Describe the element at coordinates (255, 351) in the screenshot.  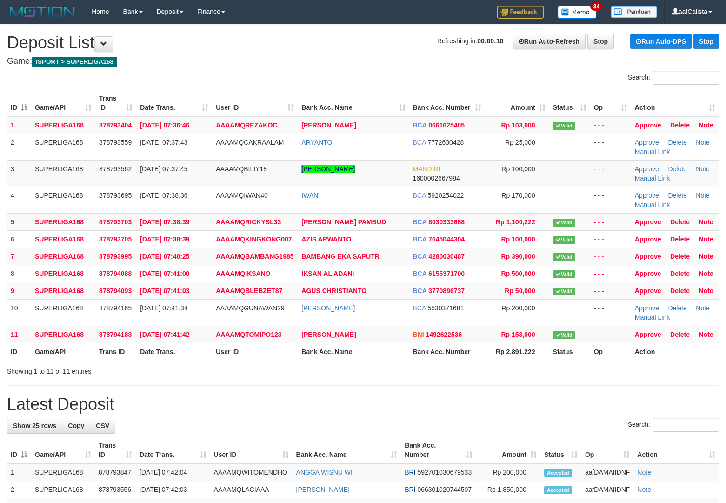
I see `th: User ID` at that location.